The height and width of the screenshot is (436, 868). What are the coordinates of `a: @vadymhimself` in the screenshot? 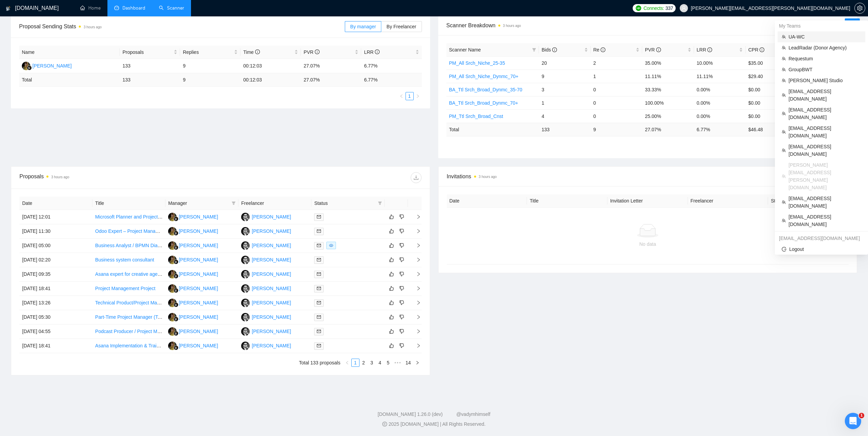 It's located at (474, 414).